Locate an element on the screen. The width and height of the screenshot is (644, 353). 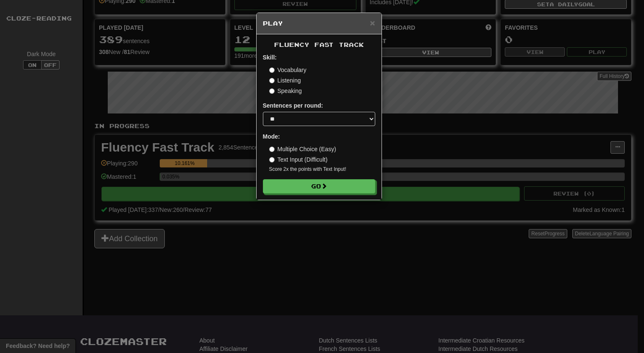
input: Multiple Choice (Easy) is located at coordinates (271, 149).